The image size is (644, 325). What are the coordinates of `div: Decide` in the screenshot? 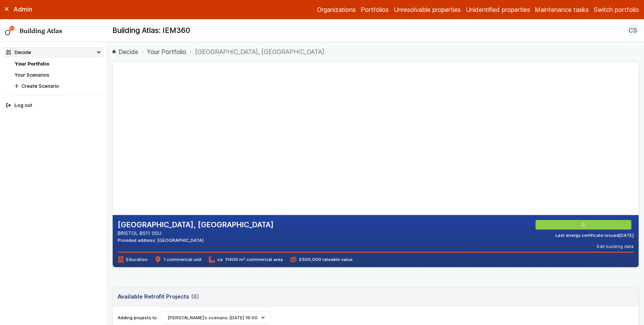 It's located at (18, 52).